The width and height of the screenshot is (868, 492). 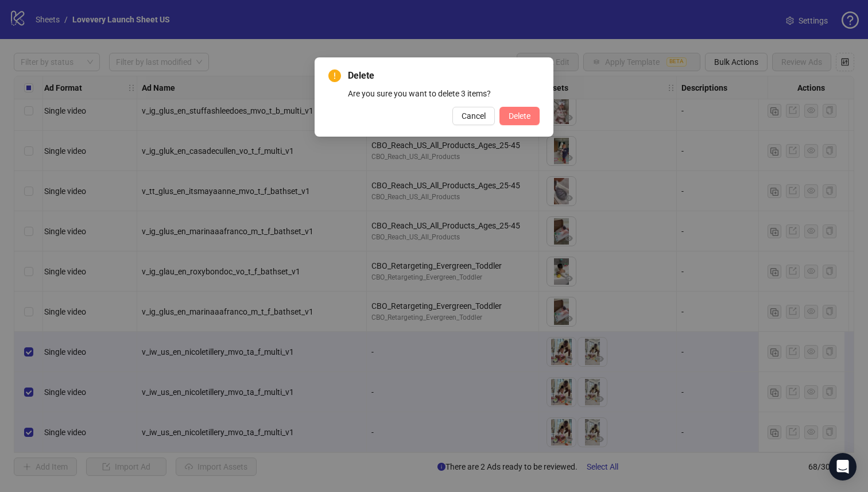 What do you see at coordinates (474, 116) in the screenshot?
I see `button: Cancel` at bounding box center [474, 116].